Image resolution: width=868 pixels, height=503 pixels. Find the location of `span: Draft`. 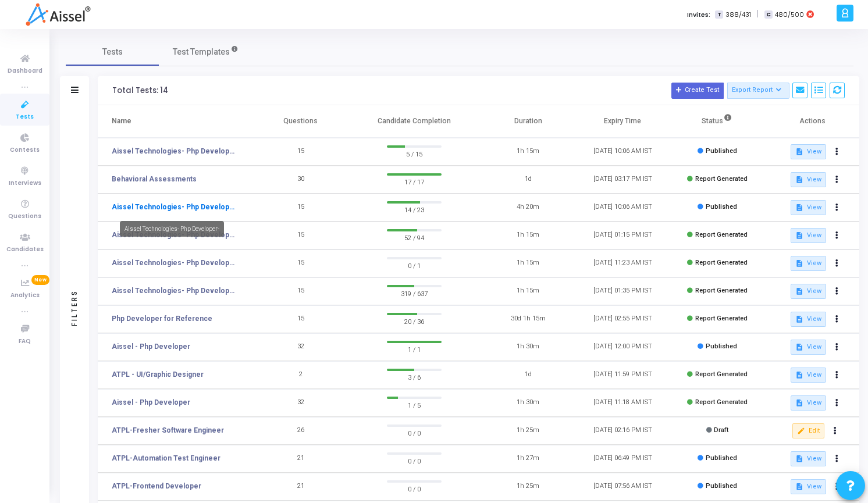

span: Draft is located at coordinates (721, 430).